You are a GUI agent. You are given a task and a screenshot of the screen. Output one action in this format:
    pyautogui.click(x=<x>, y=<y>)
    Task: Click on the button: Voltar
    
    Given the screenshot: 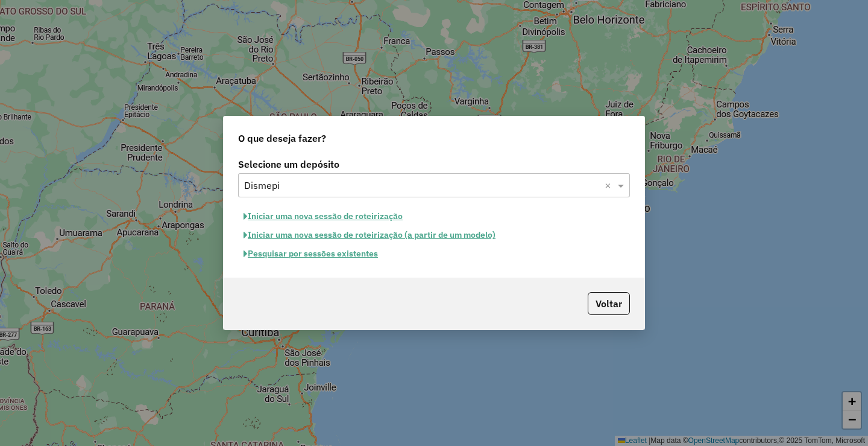 What is the action you would take?
    pyautogui.click(x=609, y=303)
    